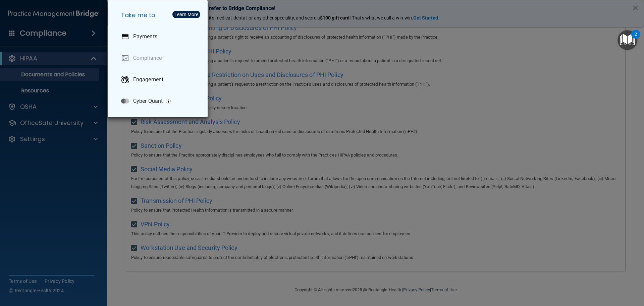 The width and height of the screenshot is (644, 306). Describe the element at coordinates (159, 37) in the screenshot. I see `a: Payments` at that location.